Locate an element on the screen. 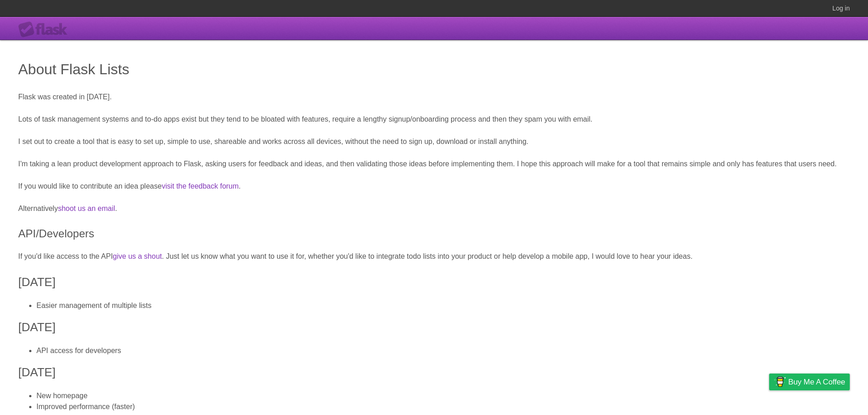  li: API access for developers is located at coordinates (442, 351).